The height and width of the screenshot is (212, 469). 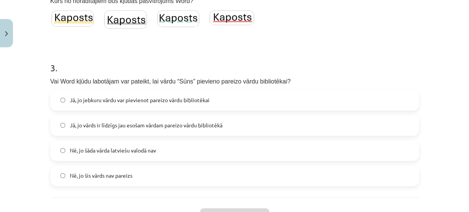 I want to click on span: Jā, jo vārds ir līdzīgs jau esošam vārdam pareizo vārdu bibliotēkā, so click(x=146, y=125).